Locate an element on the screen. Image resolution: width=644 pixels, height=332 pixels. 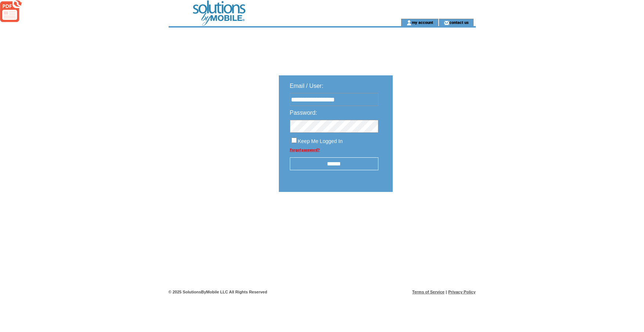
a: my account is located at coordinates (423, 22).